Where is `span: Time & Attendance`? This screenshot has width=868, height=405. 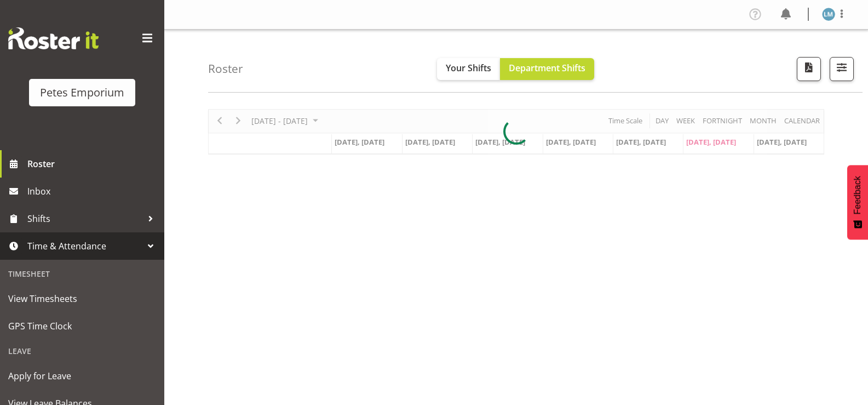
span: Time & Attendance is located at coordinates (85, 246).